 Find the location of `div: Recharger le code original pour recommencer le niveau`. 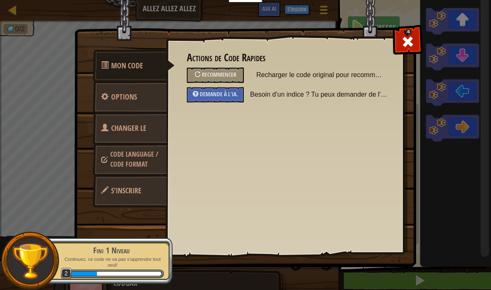

div: Recharger le code original pour recommencer le niveau is located at coordinates (215, 75).